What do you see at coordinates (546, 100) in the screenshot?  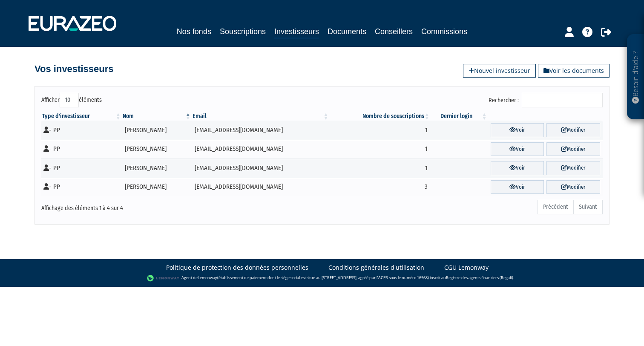 I see `label: Rechercher :` at bounding box center [546, 100].